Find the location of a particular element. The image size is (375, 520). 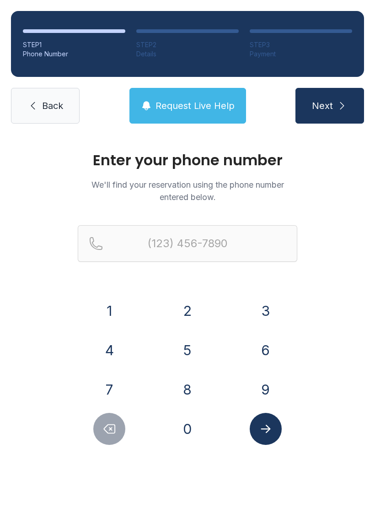

div: Payment is located at coordinates (301, 54).